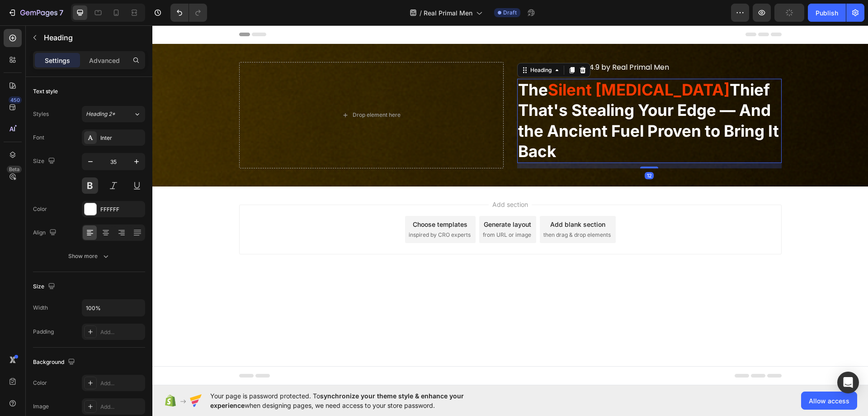 This screenshot has height=416, width=868. What do you see at coordinates (827, 13) in the screenshot?
I see `div: Publish` at bounding box center [827, 13].